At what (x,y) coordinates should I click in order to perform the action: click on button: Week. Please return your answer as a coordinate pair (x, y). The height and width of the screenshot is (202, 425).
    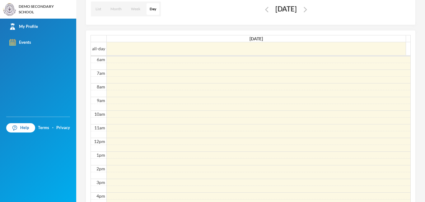
    Looking at the image, I should click on (136, 9).